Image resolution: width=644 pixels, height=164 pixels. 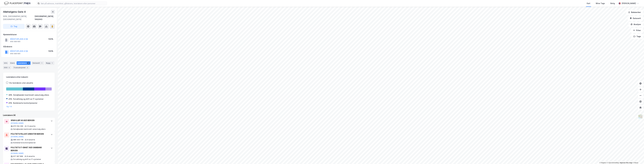 I want to click on div: Hjemmelshaver, so click(x=29, y=35).